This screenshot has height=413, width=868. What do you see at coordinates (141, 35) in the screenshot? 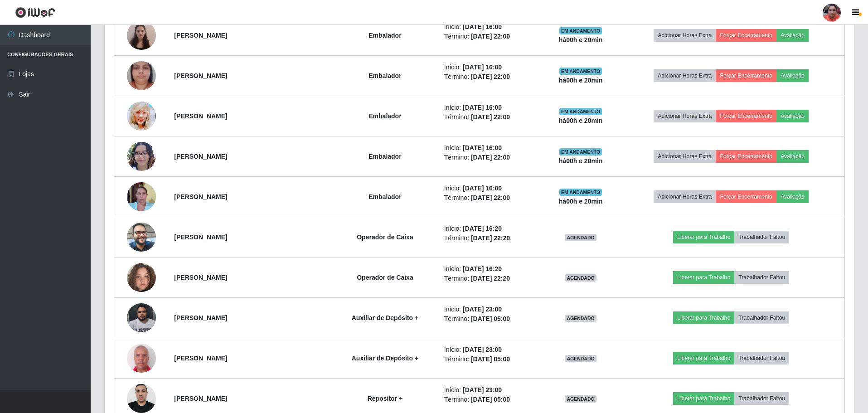
I see `img: 1726231498379.jpeg` at bounding box center [141, 35].